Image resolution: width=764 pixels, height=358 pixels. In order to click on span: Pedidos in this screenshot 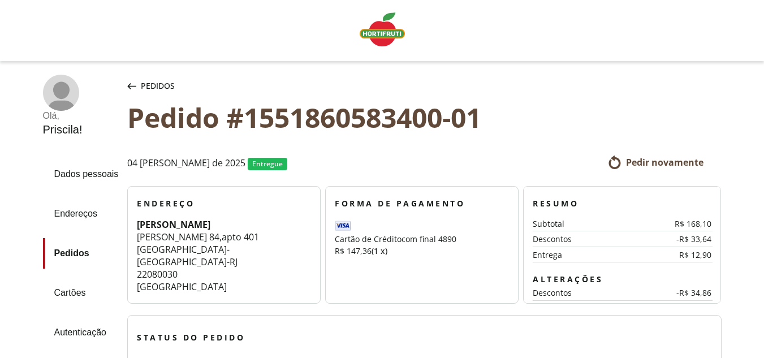, I will do `click(158, 86)`.